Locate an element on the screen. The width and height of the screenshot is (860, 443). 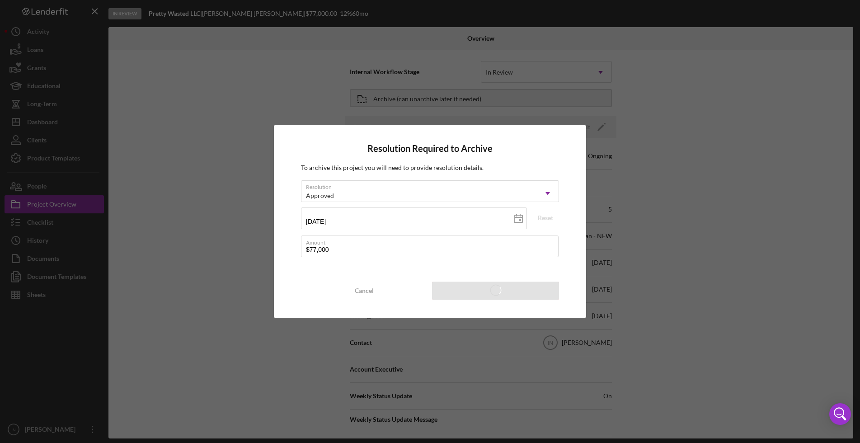
p: To archive this project you will need to provide resolution details. is located at coordinates (430, 168).